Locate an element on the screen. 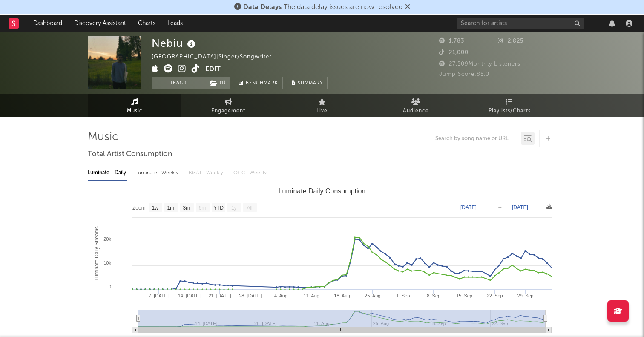  text: 22. Sep is located at coordinates (495, 296).